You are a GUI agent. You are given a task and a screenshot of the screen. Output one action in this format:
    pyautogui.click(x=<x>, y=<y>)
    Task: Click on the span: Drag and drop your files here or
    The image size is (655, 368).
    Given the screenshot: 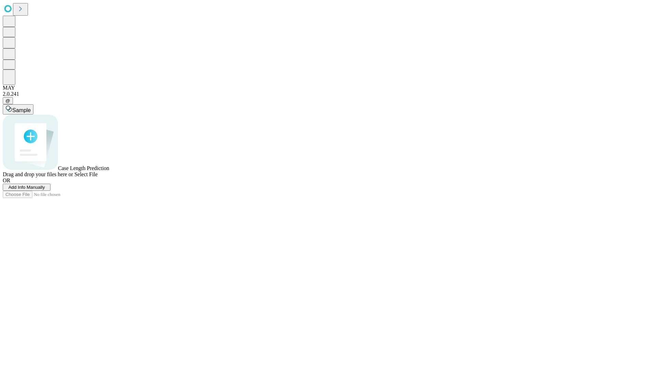 What is the action you would take?
    pyautogui.click(x=38, y=174)
    